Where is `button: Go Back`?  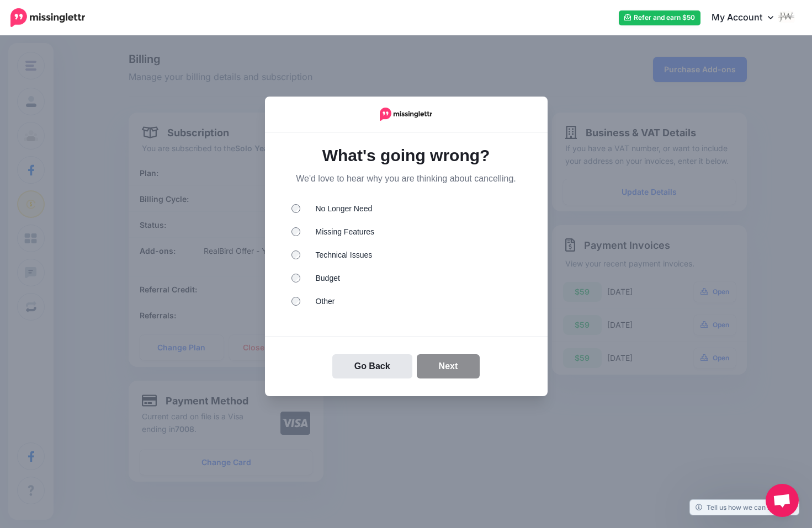 button: Go Back is located at coordinates (372, 366).